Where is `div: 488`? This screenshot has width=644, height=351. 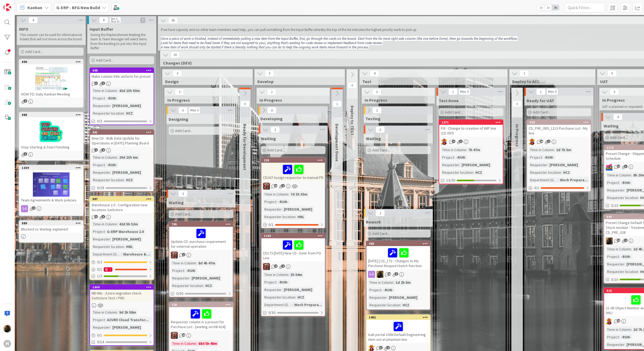 div: 488 is located at coordinates (399, 244).